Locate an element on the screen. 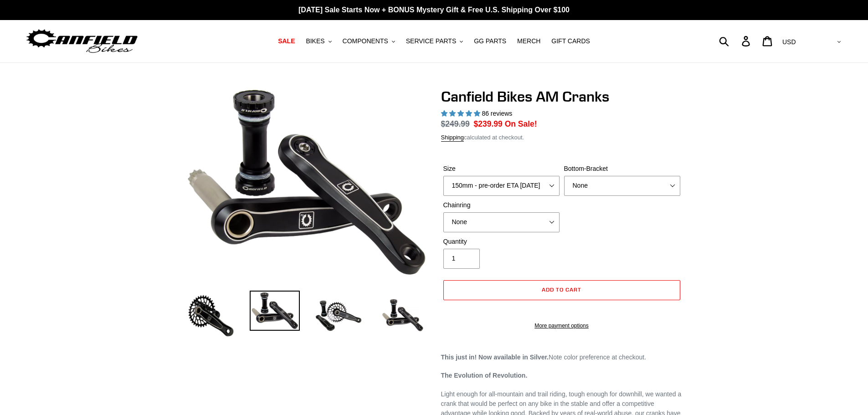  button: Add to cart is located at coordinates (562, 290).